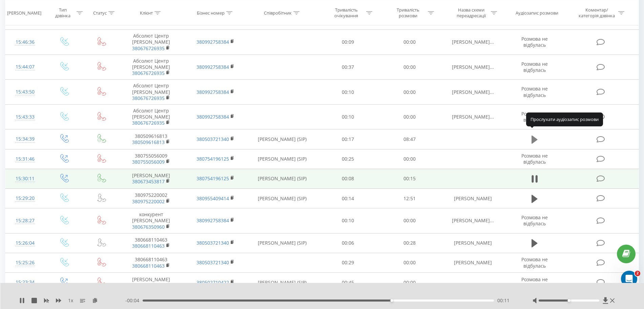 This screenshot has height=309, width=644. Describe the element at coordinates (71, 301) in the screenshot. I see `span: 1 x` at that location.